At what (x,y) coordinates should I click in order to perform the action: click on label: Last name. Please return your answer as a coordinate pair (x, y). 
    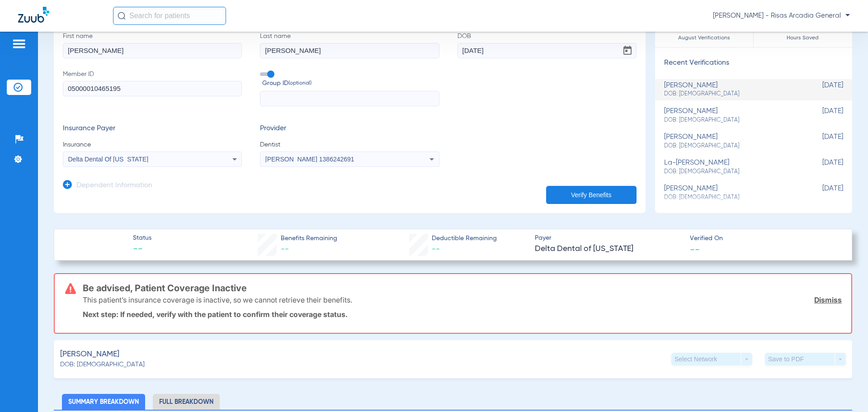
    Looking at the image, I should click on (350, 45).